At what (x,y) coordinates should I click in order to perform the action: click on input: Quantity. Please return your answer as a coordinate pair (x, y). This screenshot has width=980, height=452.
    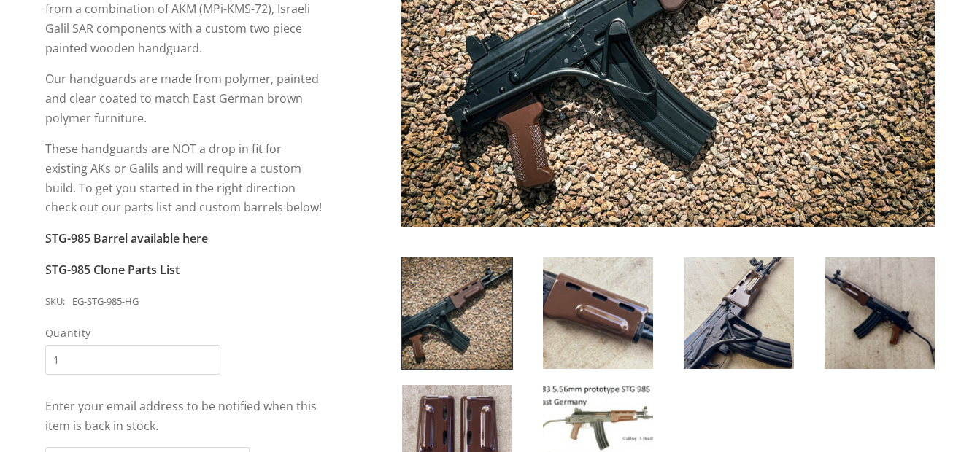
    Looking at the image, I should click on (133, 359).